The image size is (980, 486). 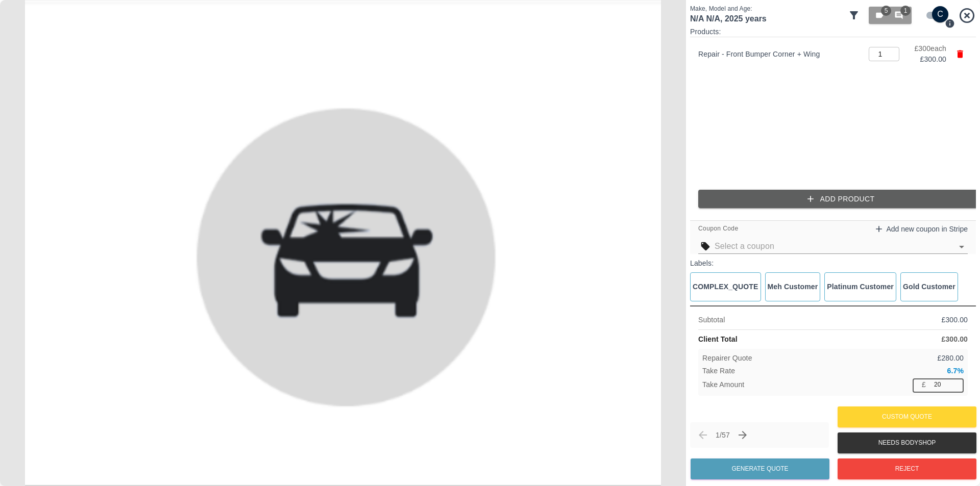 I want to click on span: 5, so click(x=886, y=11).